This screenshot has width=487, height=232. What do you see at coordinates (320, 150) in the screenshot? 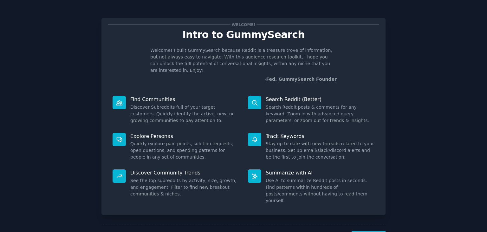
I see `dd: Stay up to date with new threads related to your business. Set up email/slack/discord alerts and ...` at bounding box center [320, 150].